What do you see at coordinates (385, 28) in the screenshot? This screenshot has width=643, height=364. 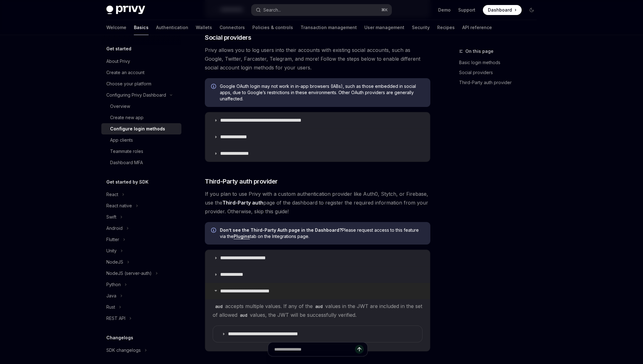 I see `a: User management` at bounding box center [385, 28].